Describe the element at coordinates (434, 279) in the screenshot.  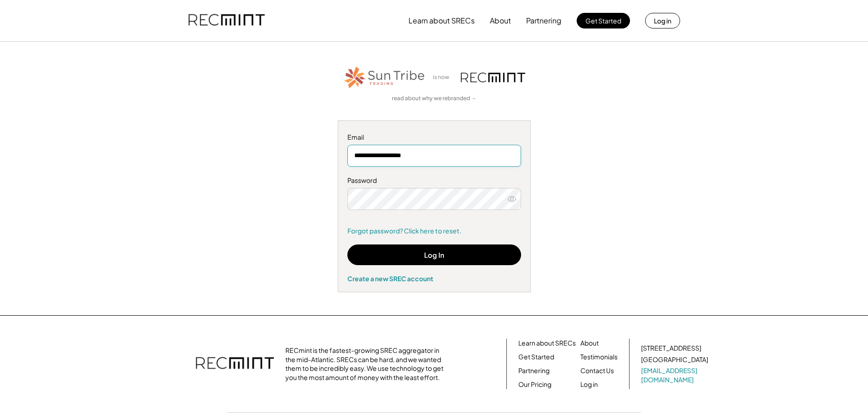
I see `div: Create a new SREC account` at that location.